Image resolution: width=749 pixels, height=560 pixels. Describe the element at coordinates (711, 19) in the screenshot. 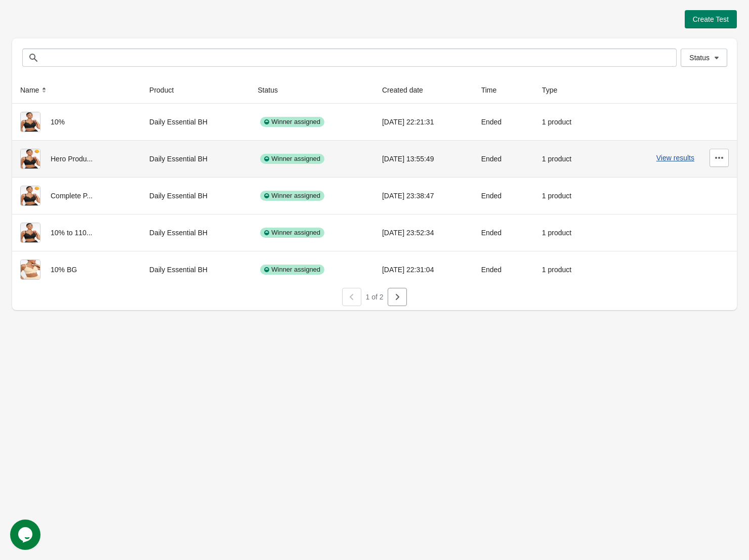

I see `button: Create Test` at that location.